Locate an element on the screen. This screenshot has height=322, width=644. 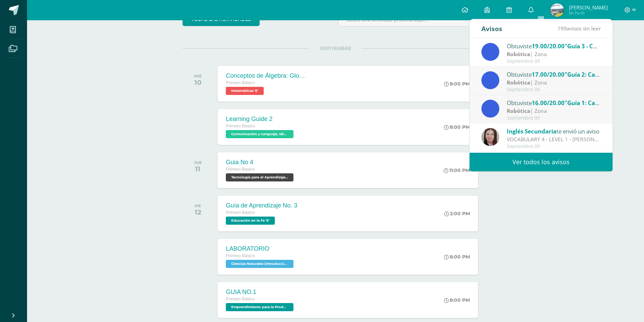
span: Ciencias Naturales (Introducción a la Biología) 'E' is located at coordinates (259, 264).